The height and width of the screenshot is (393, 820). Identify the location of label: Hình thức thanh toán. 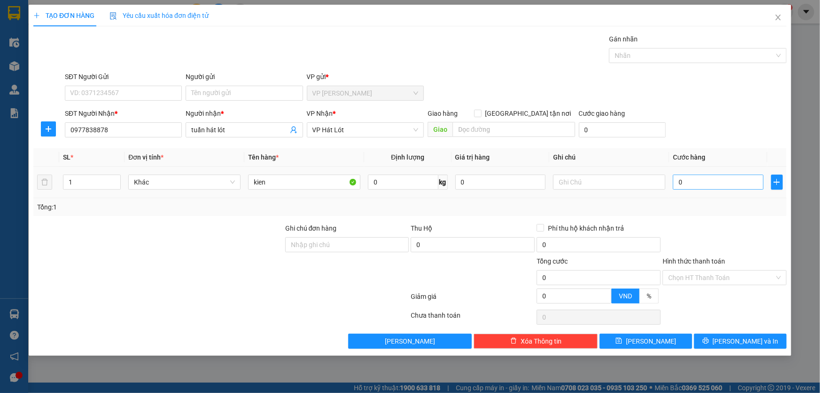
(694, 261).